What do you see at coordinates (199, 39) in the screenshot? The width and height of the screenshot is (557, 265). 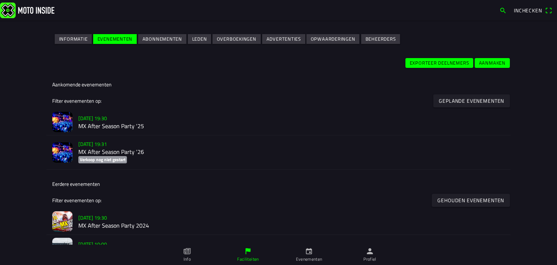 I see `ion-button: Leden` at bounding box center [199, 39].